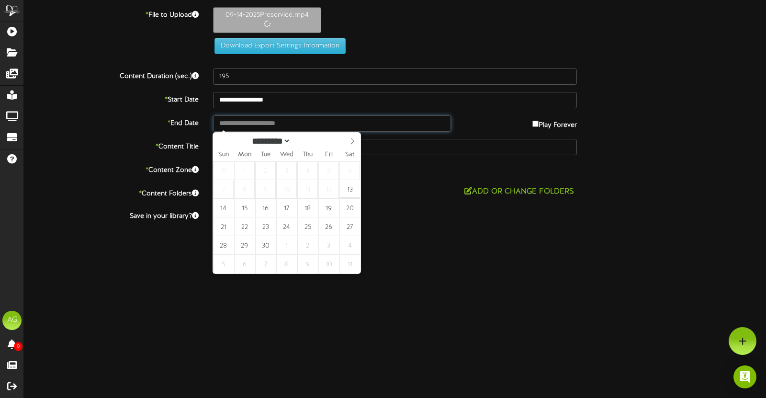  I want to click on span: September 19, 2025, so click(328, 208).